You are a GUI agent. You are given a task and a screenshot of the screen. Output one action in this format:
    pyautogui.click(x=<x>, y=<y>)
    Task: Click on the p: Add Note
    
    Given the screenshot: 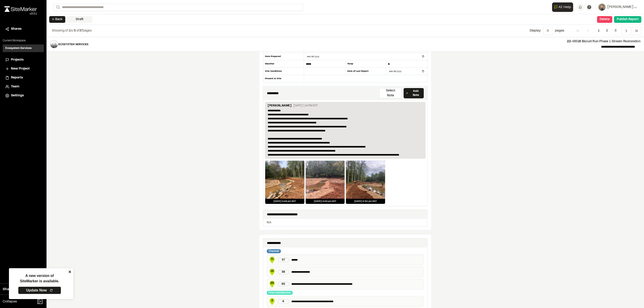 What is the action you would take?
    pyautogui.click(x=416, y=93)
    